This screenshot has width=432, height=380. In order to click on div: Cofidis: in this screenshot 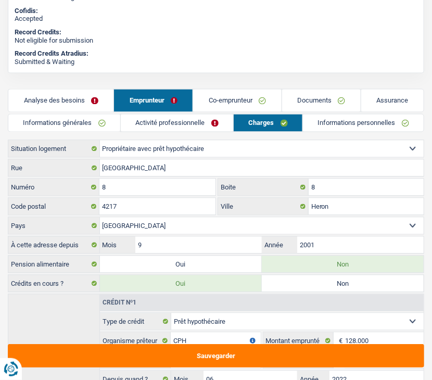, I will do `click(216, 11)`.